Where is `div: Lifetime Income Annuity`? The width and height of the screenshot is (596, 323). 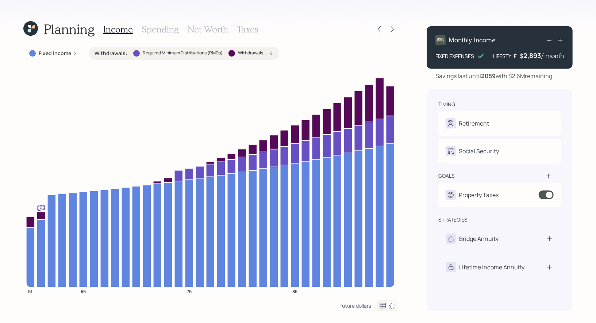 div: Lifetime Income Annuity is located at coordinates (492, 267).